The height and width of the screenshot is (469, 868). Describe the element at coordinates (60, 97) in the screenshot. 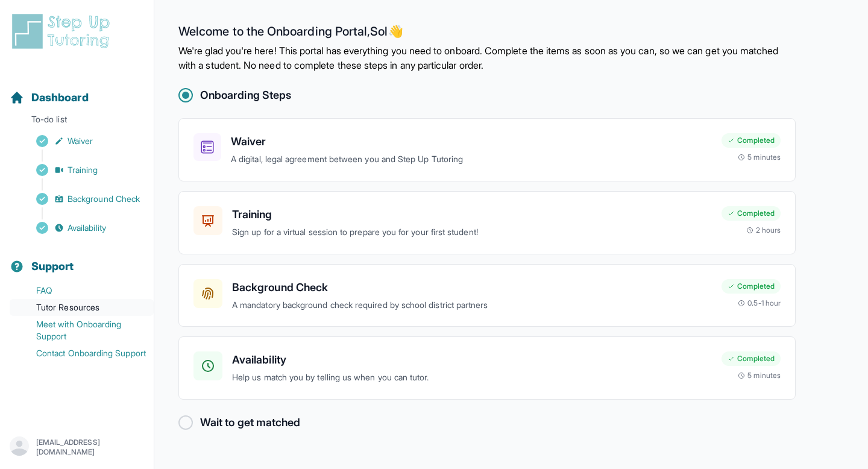

I see `span: Dashboard` at that location.